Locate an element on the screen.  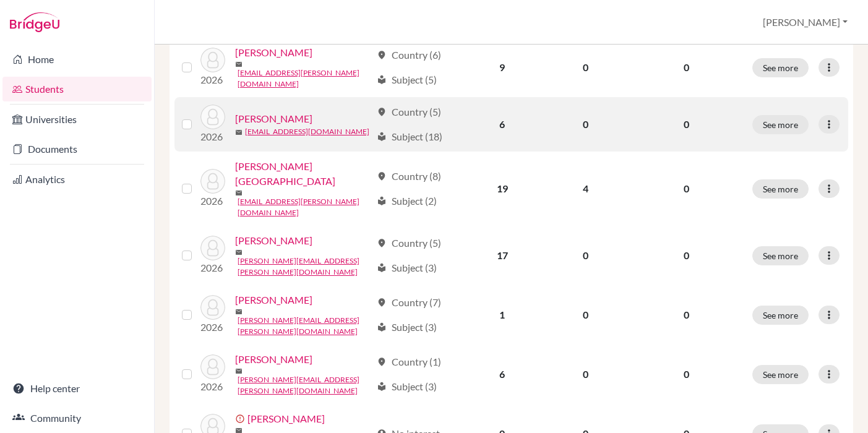
img: Bridge-U is located at coordinates (35, 22).